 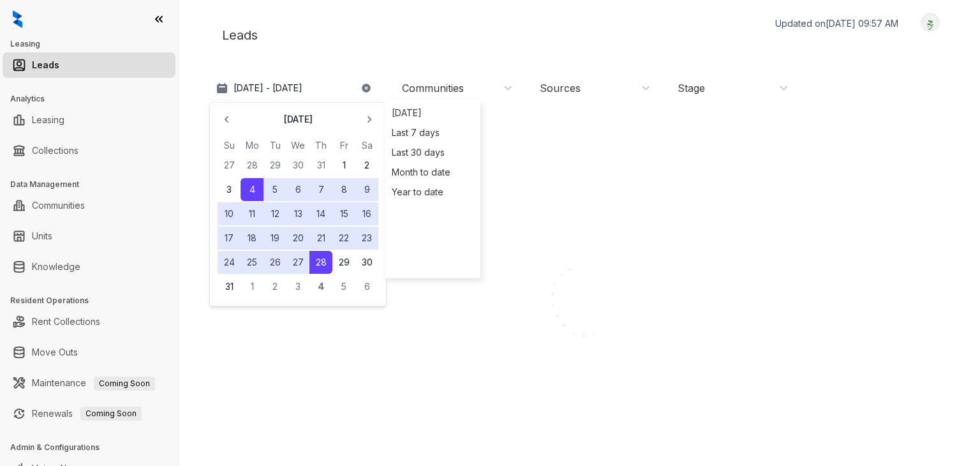 What do you see at coordinates (45, 65) in the screenshot?
I see `a: Leads` at bounding box center [45, 65].